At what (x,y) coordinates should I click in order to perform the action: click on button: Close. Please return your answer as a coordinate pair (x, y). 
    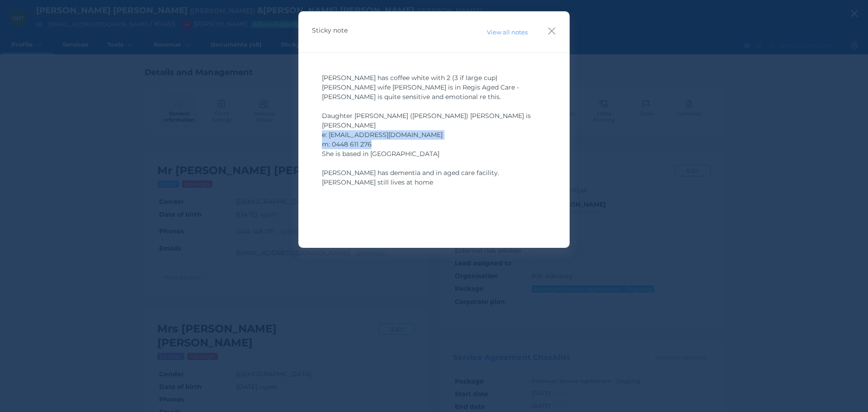
    Looking at the image, I should click on (552, 31).